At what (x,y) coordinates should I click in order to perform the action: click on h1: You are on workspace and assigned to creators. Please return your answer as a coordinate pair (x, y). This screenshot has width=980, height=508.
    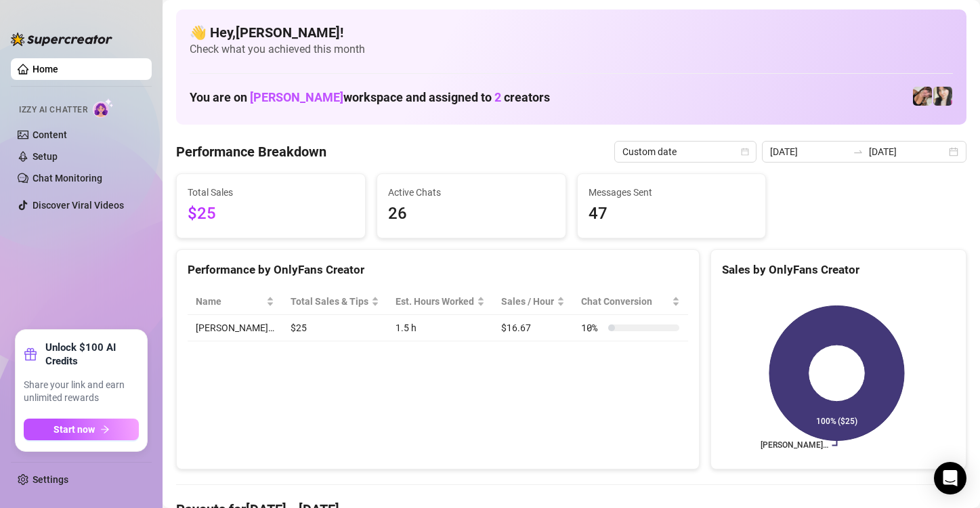
    Looking at the image, I should click on (370, 98).